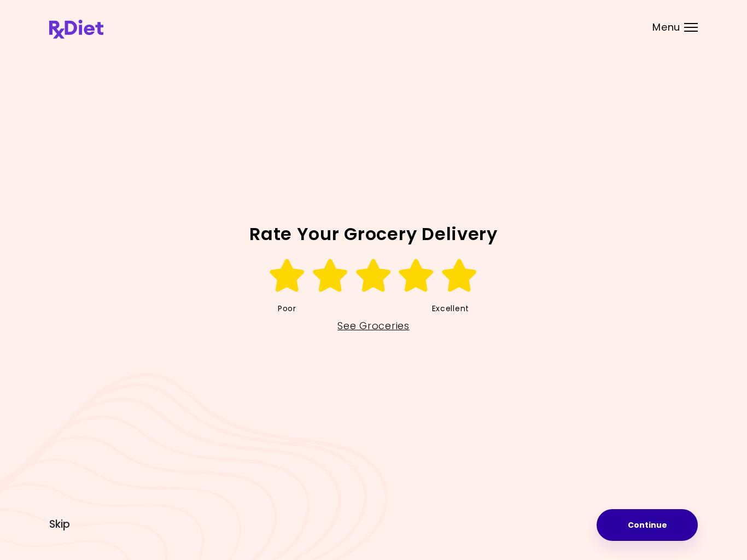 This screenshot has height=560, width=747. Describe the element at coordinates (60, 525) in the screenshot. I see `button: Skip` at that location.